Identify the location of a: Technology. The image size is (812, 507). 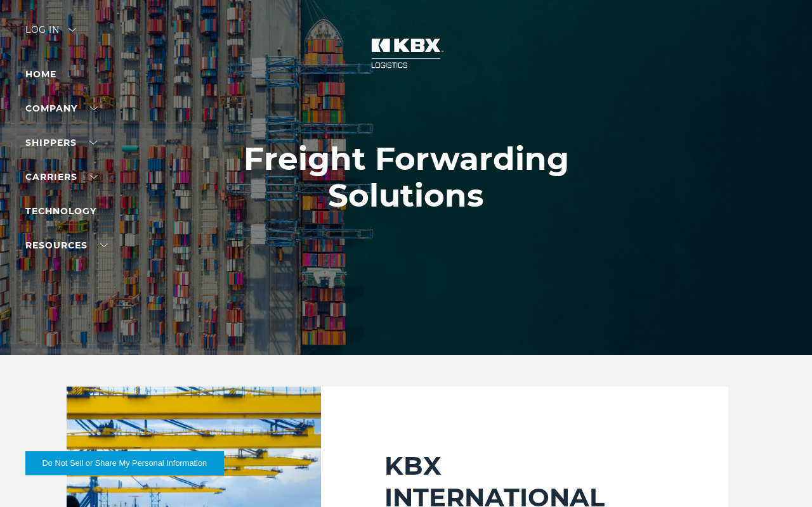
(61, 211).